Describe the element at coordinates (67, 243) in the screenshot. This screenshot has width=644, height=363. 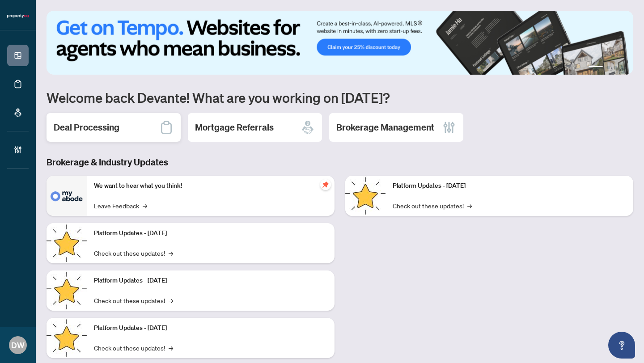
I see `img: Platform Updates - September 16, 2025` at that location.